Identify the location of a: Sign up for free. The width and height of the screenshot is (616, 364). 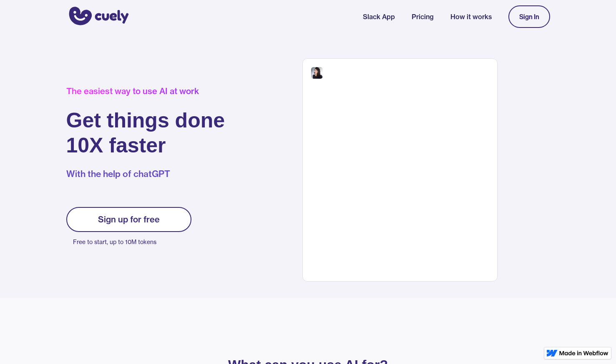
(129, 219).